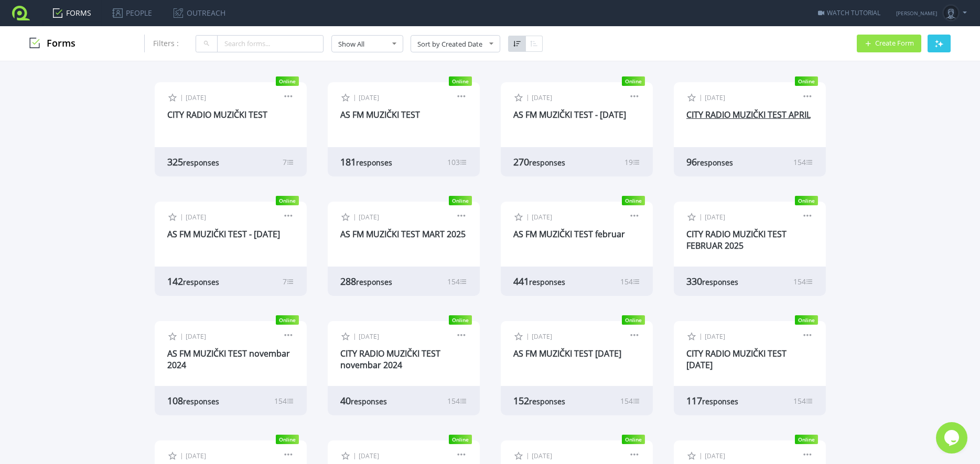 The image size is (980, 464). What do you see at coordinates (889, 44) in the screenshot?
I see `button: Create Form` at bounding box center [889, 44].